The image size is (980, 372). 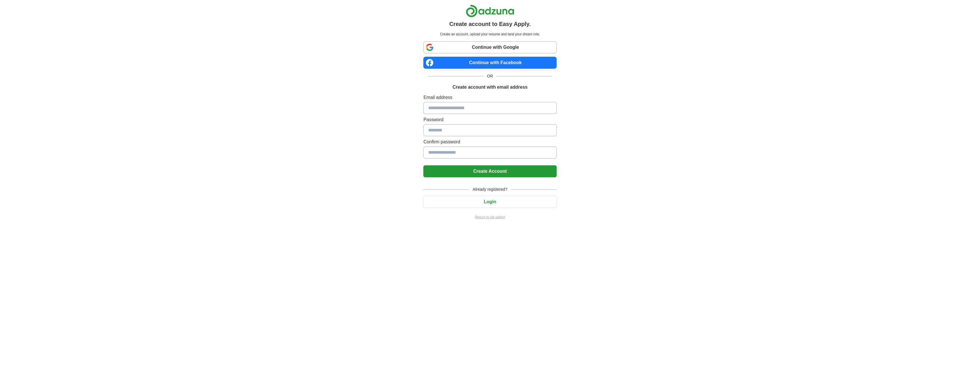 What do you see at coordinates (490, 87) in the screenshot?
I see `h1: Create account with email address` at bounding box center [490, 87].